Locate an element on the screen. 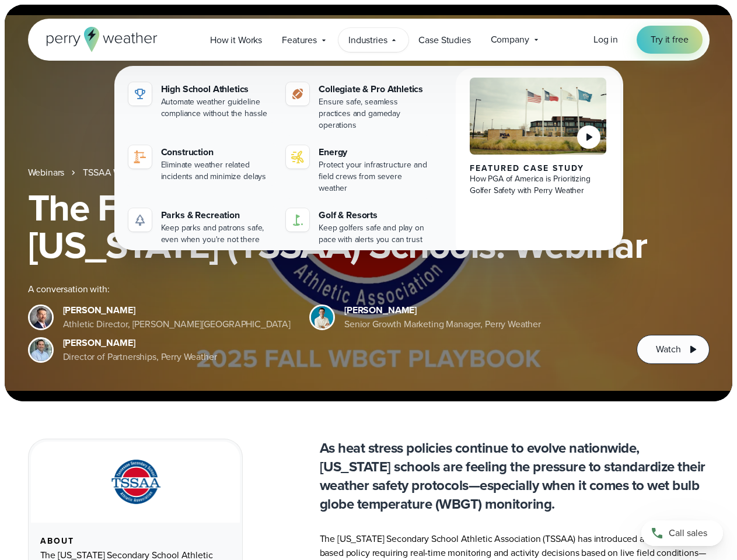 The width and height of the screenshot is (737, 560). div: Construction is located at coordinates (216, 152).